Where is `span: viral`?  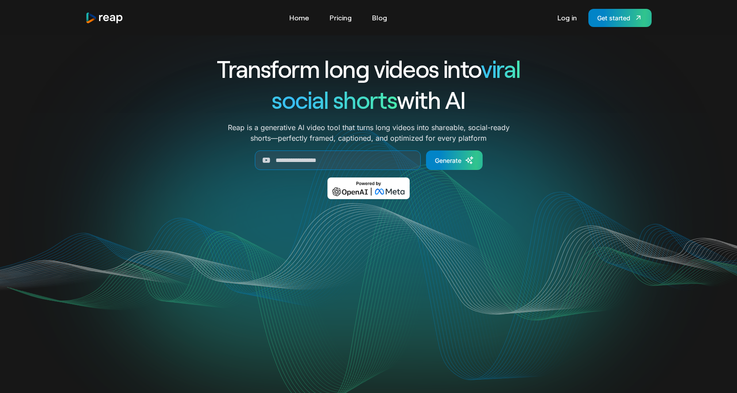
span: viral is located at coordinates (500, 68).